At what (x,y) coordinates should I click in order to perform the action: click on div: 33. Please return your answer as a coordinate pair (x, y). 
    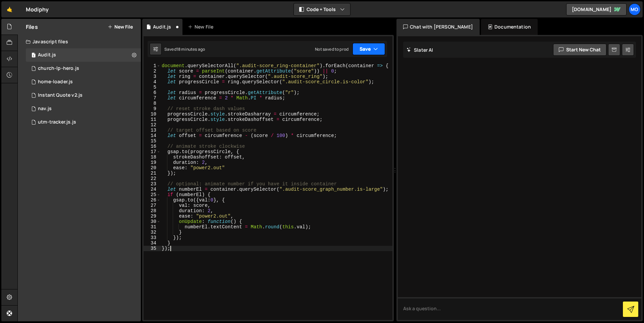
    Looking at the image, I should click on (152, 238).